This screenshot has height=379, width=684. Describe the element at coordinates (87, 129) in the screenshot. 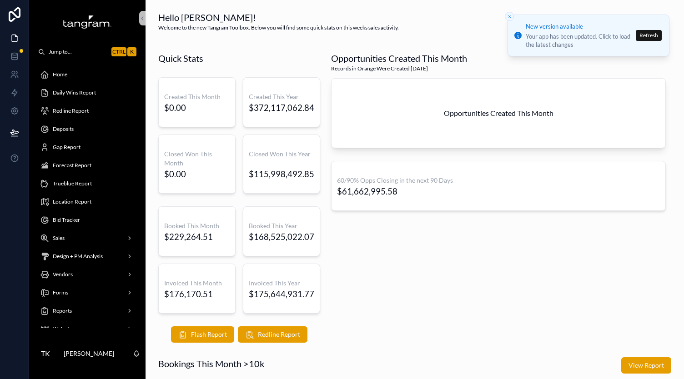

I see `a: Deposits` at that location.